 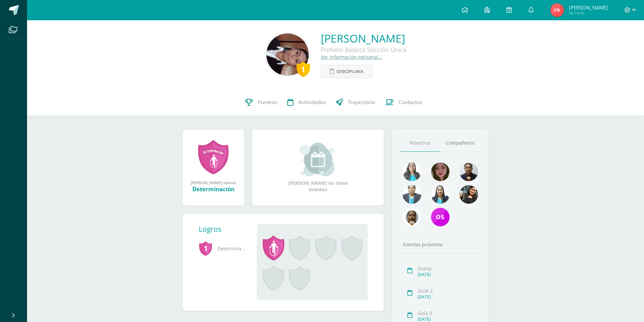 What do you see at coordinates (225, 229) in the screenshot?
I see `div: Logros` at bounding box center [225, 229].